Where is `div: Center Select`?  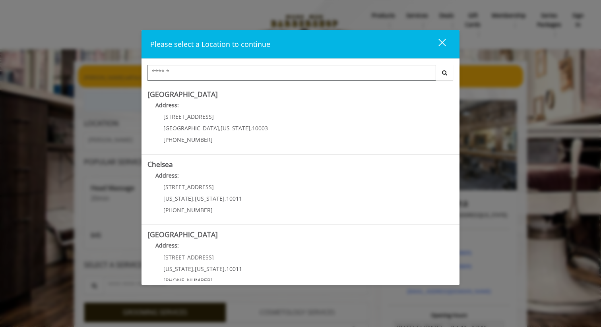 div: Center Select is located at coordinates (300, 75).